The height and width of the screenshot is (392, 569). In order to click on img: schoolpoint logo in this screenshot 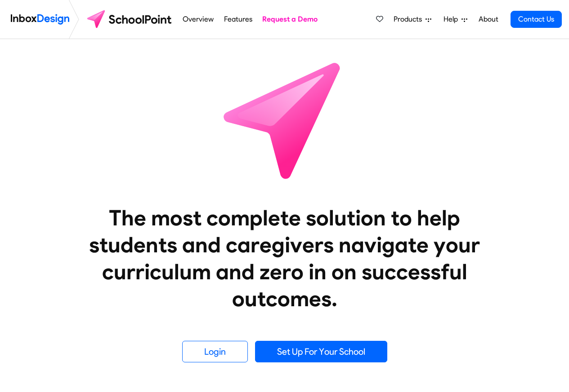, I will do `click(130, 19)`.